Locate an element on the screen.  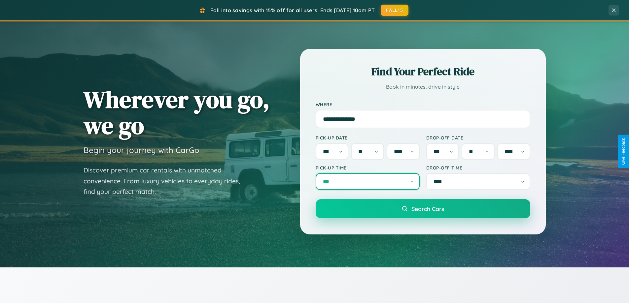
button: Search Cars is located at coordinates (423, 209).